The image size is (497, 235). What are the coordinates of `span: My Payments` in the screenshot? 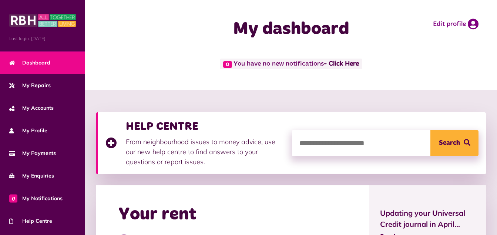 It's located at (33, 153).